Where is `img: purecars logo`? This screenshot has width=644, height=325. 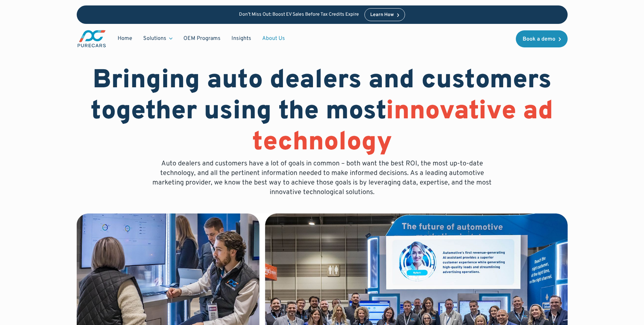
img: purecars logo is located at coordinates (92, 39).